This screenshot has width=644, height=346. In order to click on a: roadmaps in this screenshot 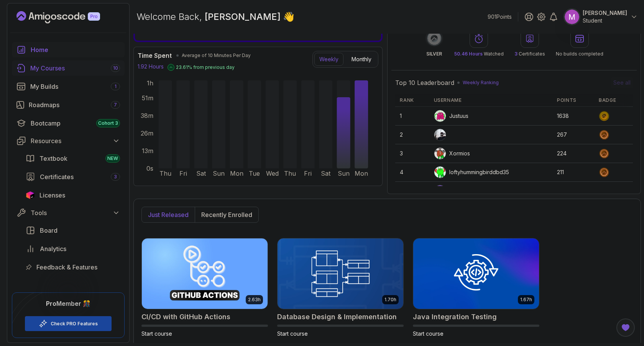, I will do `click(68, 105)`.